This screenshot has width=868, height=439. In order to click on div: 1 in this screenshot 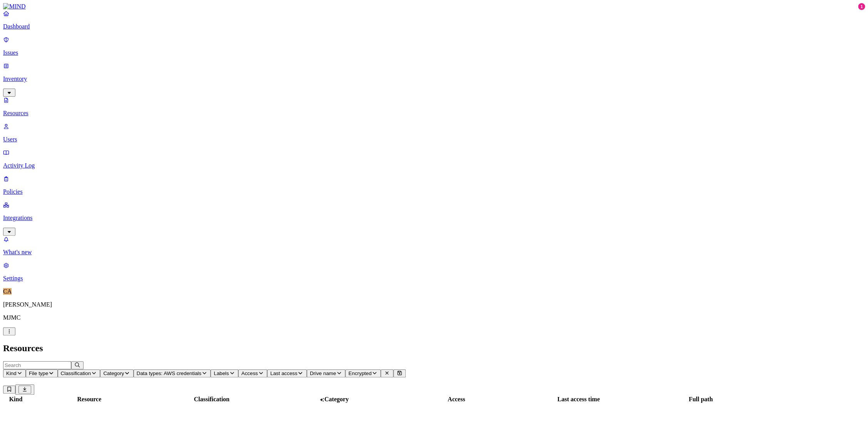, I will do `click(861, 7)`.